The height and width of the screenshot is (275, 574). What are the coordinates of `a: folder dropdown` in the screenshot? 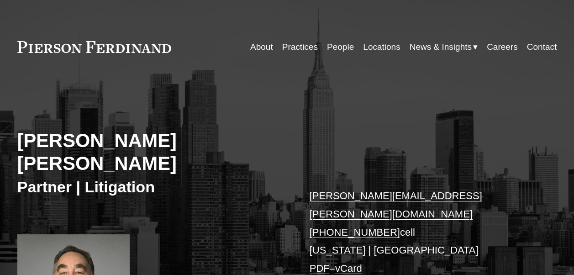 It's located at (443, 47).